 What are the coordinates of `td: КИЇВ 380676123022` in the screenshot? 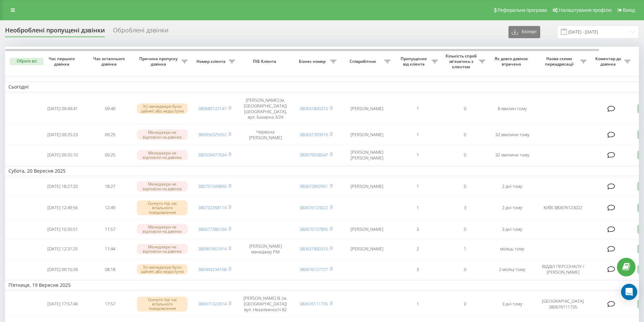 It's located at (563, 208).